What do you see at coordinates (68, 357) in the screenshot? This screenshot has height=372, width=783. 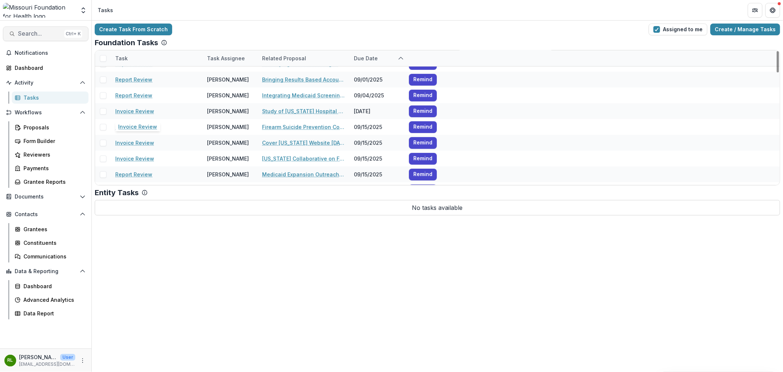 I see `p: User` at bounding box center [68, 357].